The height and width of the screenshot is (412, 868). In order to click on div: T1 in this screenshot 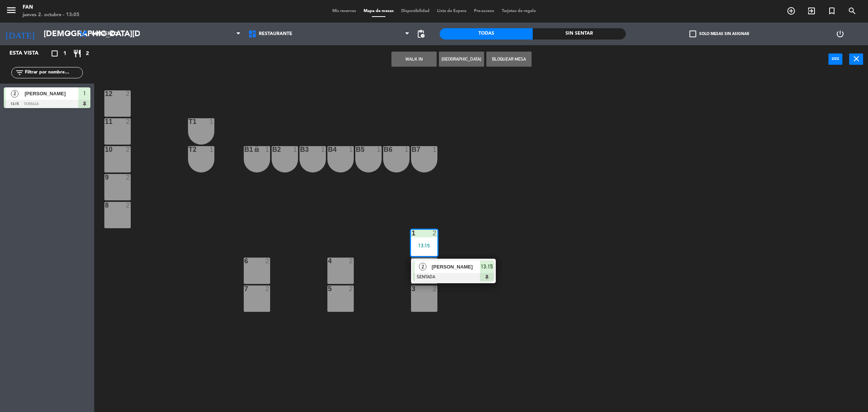, I will do `click(189, 122)`.